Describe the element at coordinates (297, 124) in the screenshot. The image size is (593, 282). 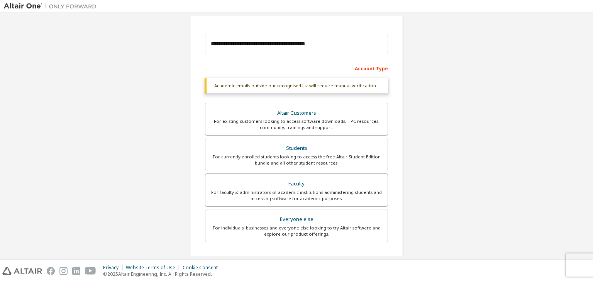
I see `div: For existing customers looking to access software downloads, HPC resources, community, trainings ...` at that location.